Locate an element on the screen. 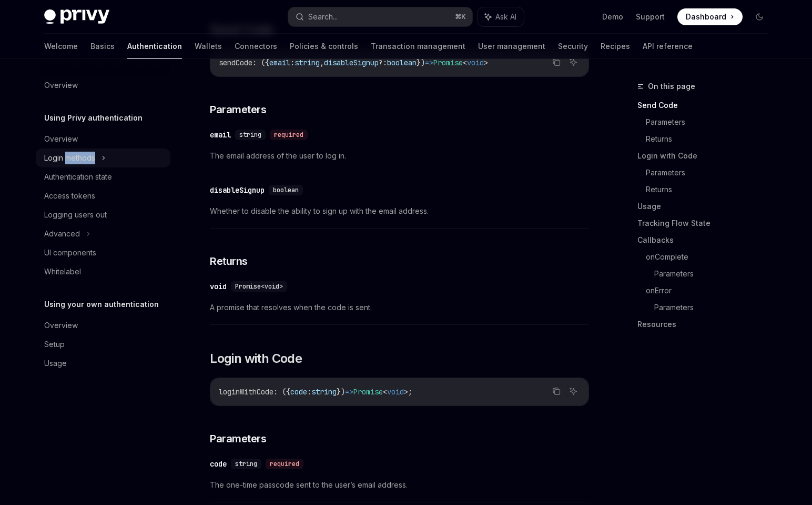 This screenshot has height=505, width=812. a: Welcome is located at coordinates (61, 46).